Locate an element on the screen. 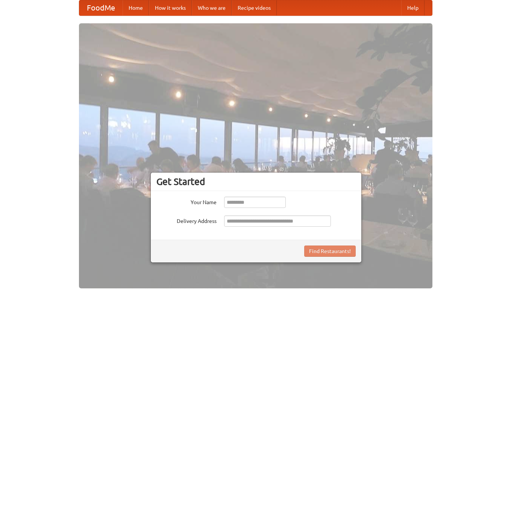 This screenshot has height=532, width=511. h3: Get Started is located at coordinates (256, 181).